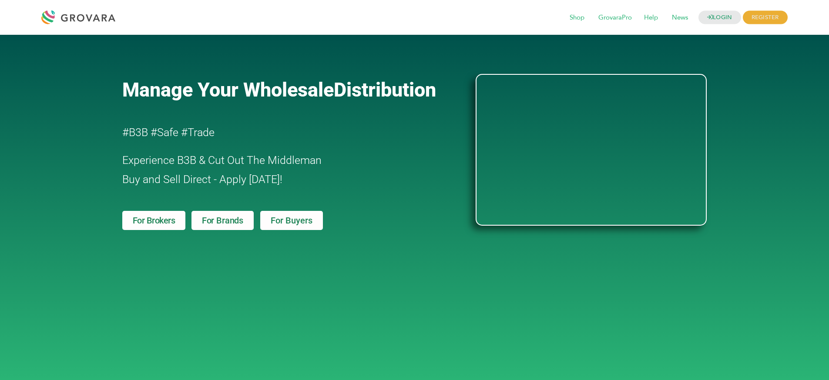  Describe the element at coordinates (651, 18) in the screenshot. I see `span: Help` at that location.